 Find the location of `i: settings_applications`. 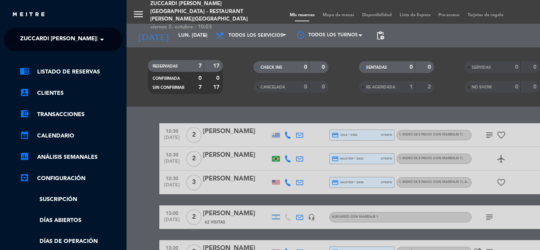

i: settings_applications is located at coordinates (25, 178).